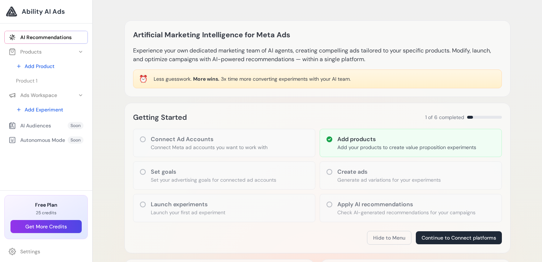  What do you see at coordinates (46, 12) in the screenshot?
I see `a: Ability AI Ads` at bounding box center [46, 12].